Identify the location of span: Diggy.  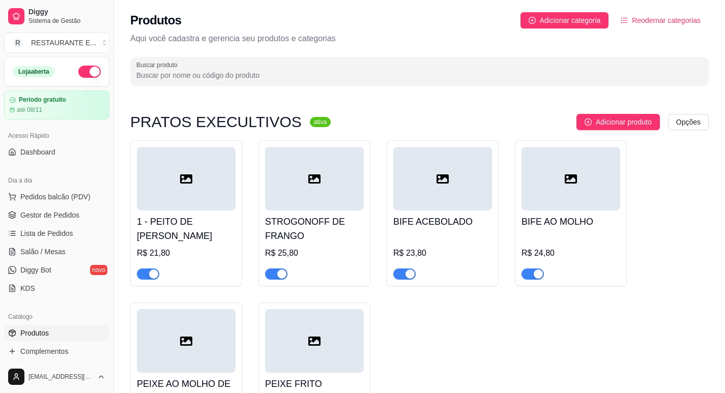
(67, 12).